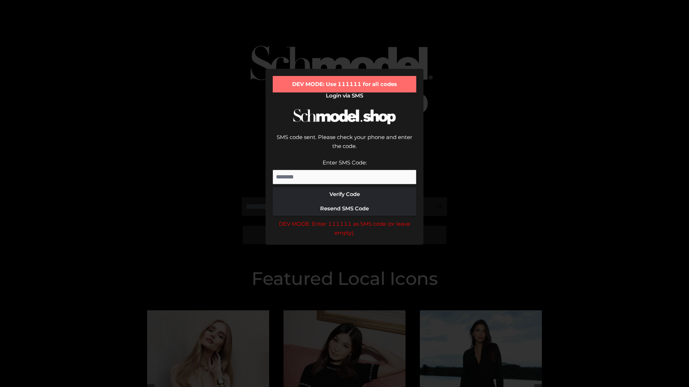 This screenshot has width=689, height=387. What do you see at coordinates (344, 117) in the screenshot?
I see `img: Schmodel Logo` at bounding box center [344, 117].